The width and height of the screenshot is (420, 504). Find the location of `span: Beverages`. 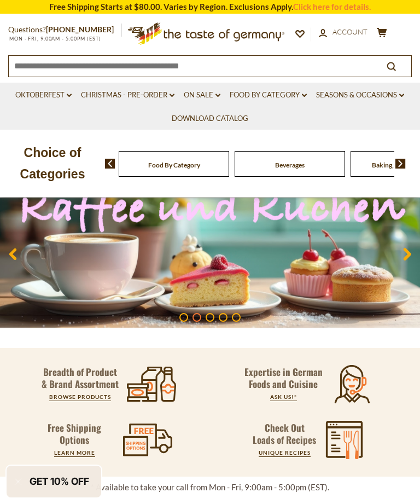

span: Beverages is located at coordinates (290, 164).